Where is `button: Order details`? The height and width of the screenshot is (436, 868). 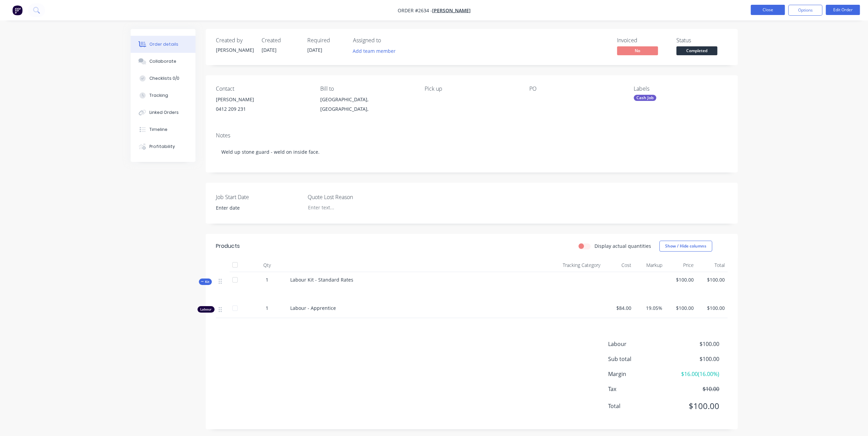 button: Order details is located at coordinates (163, 45).